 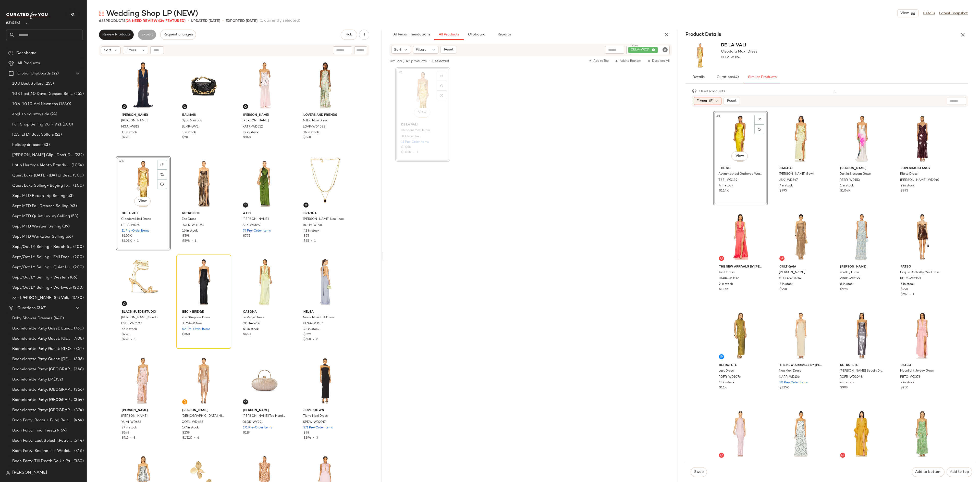 What do you see at coordinates (185, 241) in the screenshot?
I see `span: $598` at bounding box center [185, 241].